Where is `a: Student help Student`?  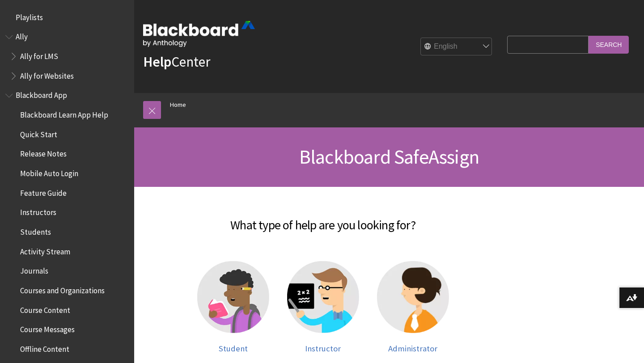
a: Student help Student is located at coordinates (233, 308).